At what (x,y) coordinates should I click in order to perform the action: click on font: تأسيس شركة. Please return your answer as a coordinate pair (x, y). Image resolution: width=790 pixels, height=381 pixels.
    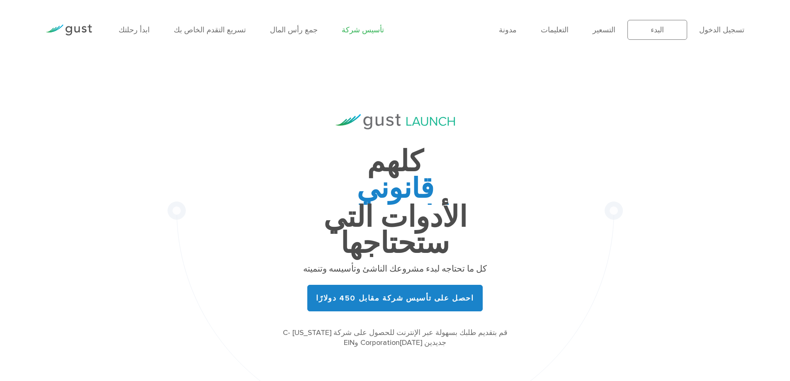
    Looking at the image, I should click on (363, 30).